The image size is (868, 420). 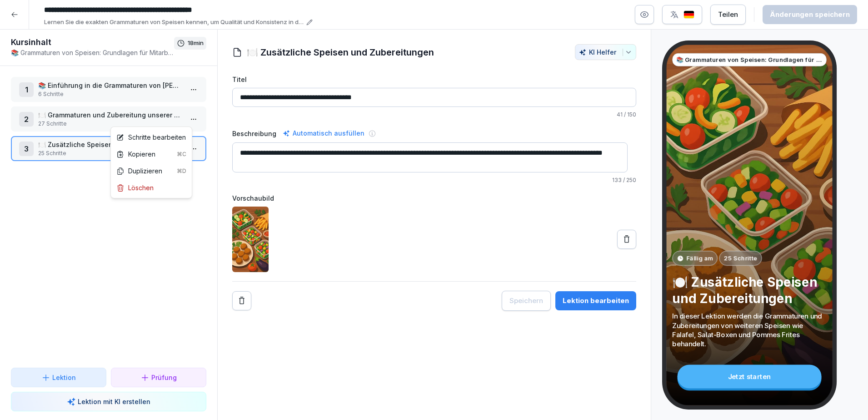 What do you see at coordinates (152, 171) in the screenshot?
I see `div: Duplizieren` at bounding box center [152, 171].